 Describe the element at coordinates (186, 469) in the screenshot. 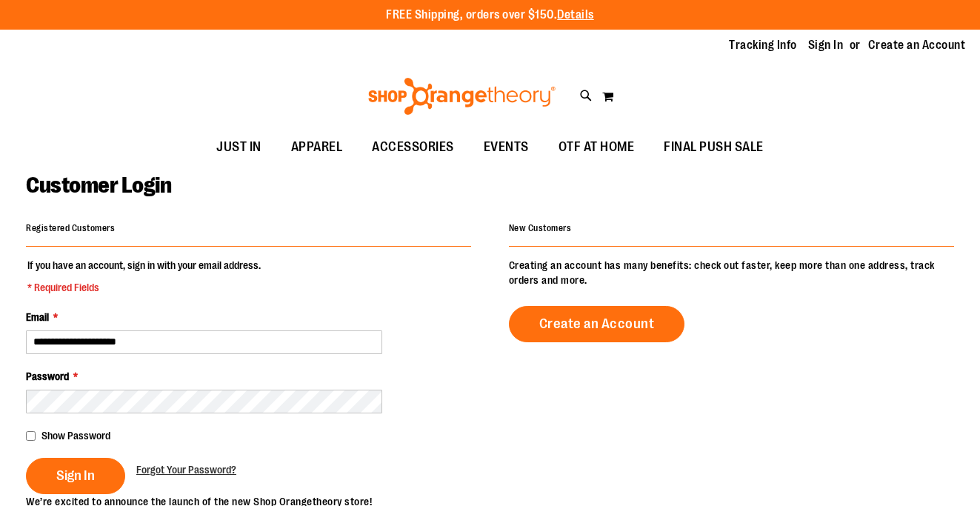

I see `span: Forgot Your Password?` at that location.